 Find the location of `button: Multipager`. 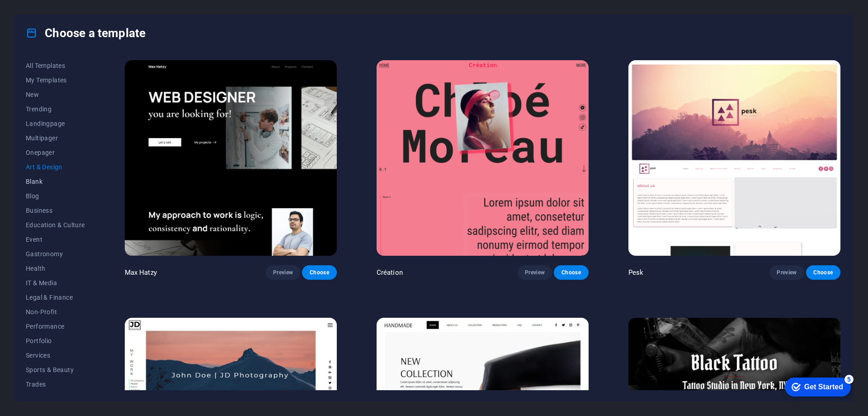

button: Multipager is located at coordinates (55, 138).